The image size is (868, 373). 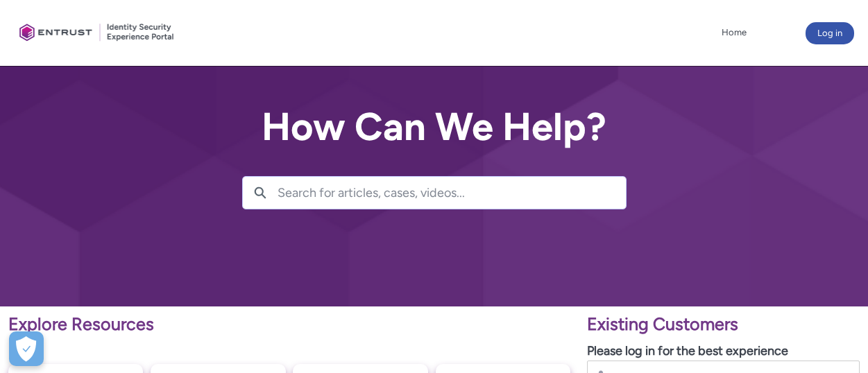 What do you see at coordinates (26, 349) in the screenshot?
I see `button: Open Preferences` at bounding box center [26, 349].